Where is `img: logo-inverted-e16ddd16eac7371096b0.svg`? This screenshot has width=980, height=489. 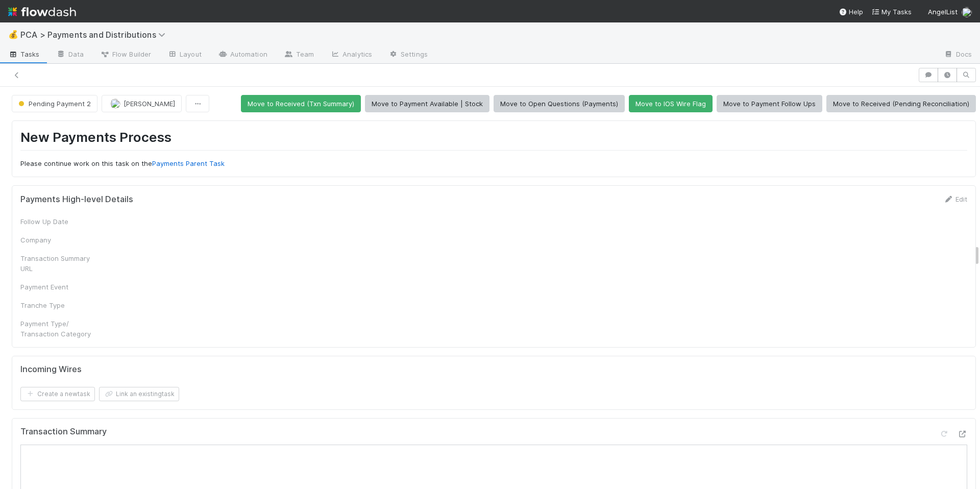 img: logo-inverted-e16ddd16eac7371096b0.svg is located at coordinates (42, 11).